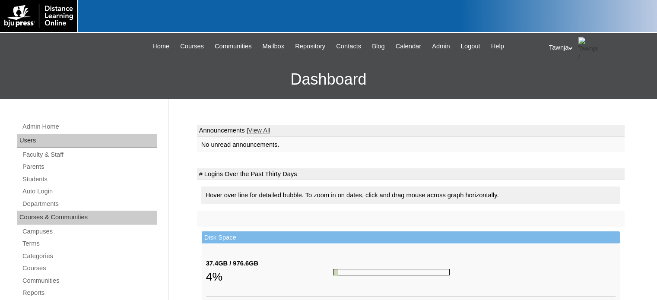 This screenshot has width=657, height=300. Describe the element at coordinates (441, 46) in the screenshot. I see `a: Admin` at that location.